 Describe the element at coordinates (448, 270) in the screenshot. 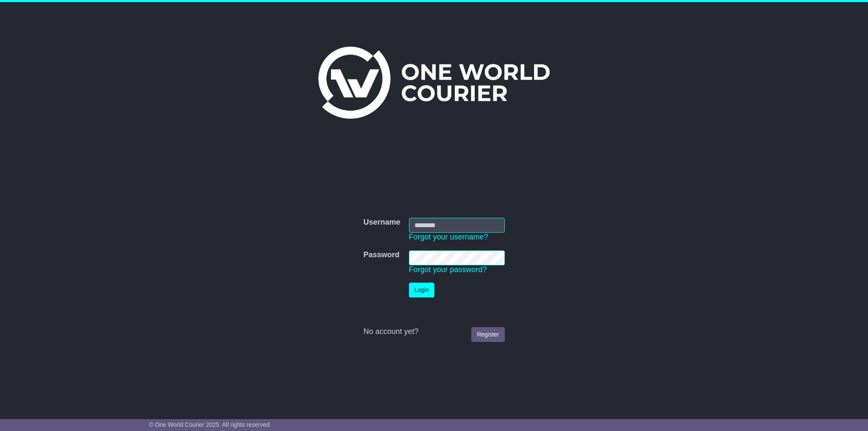

I see `a: Forgot your password?` at that location.